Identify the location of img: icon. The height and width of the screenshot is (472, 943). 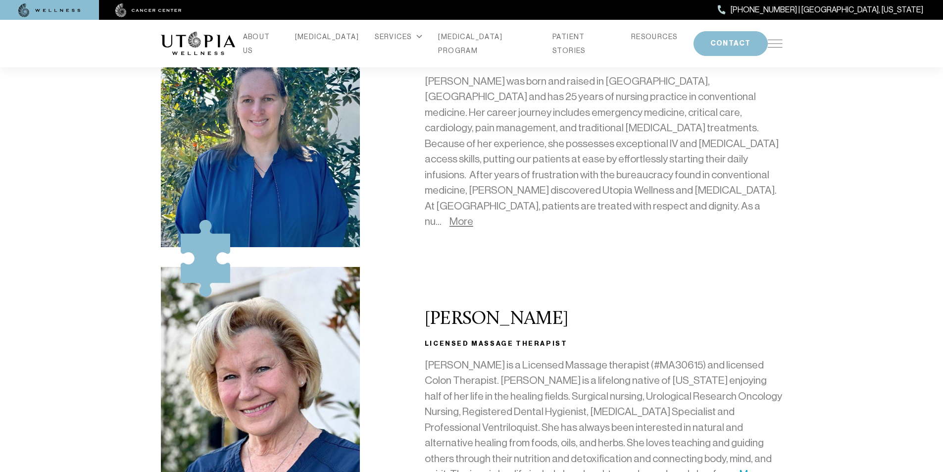
(205, 258).